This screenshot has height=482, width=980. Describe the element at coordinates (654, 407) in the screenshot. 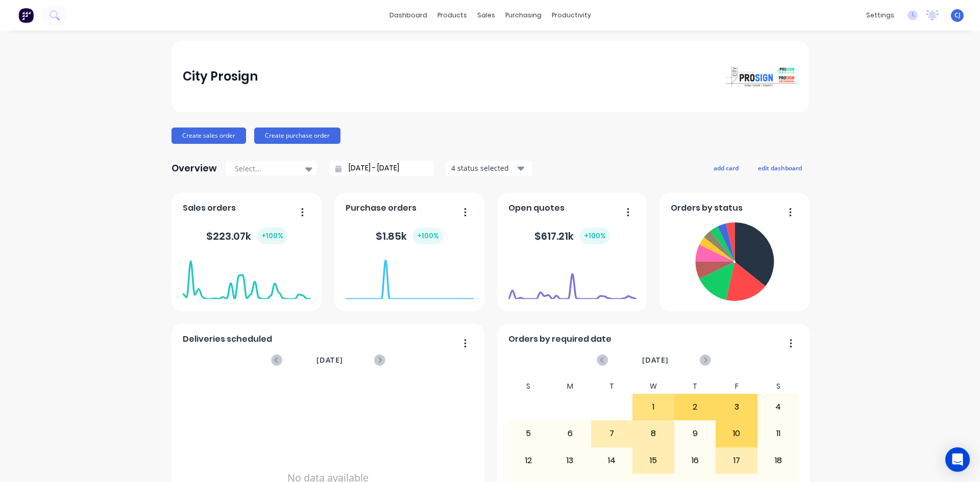

I see `div: 1` at that location.